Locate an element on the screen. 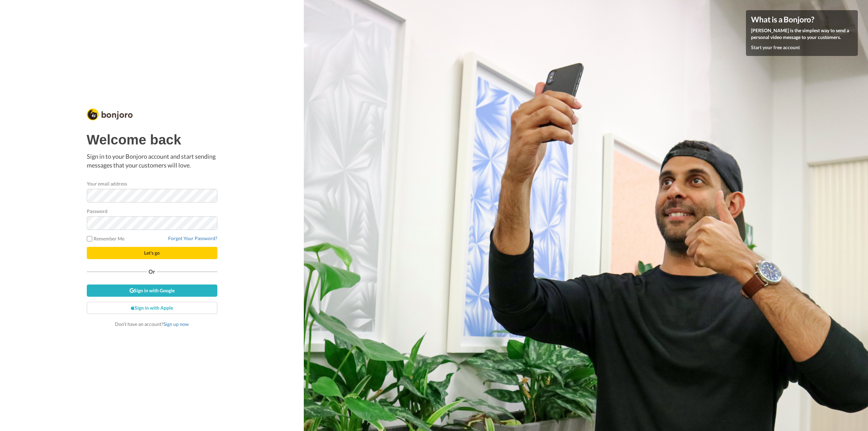 The image size is (868, 431). label: Your email address is located at coordinates (107, 183).